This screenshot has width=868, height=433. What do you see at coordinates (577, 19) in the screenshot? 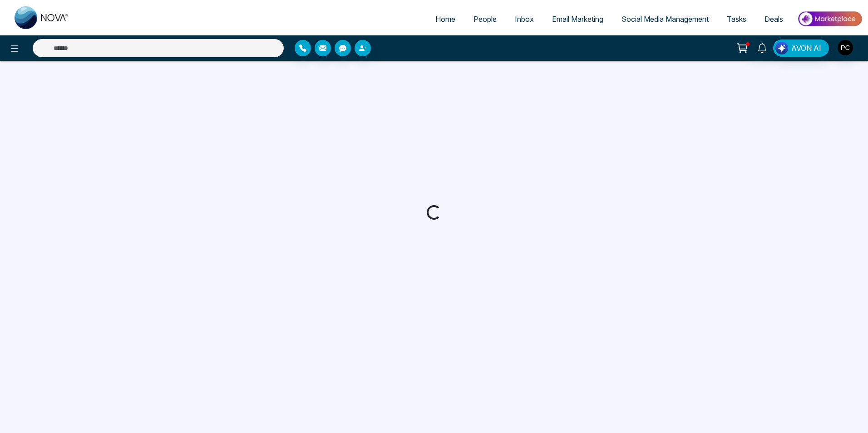
I see `span: Email Marketing` at bounding box center [577, 19].